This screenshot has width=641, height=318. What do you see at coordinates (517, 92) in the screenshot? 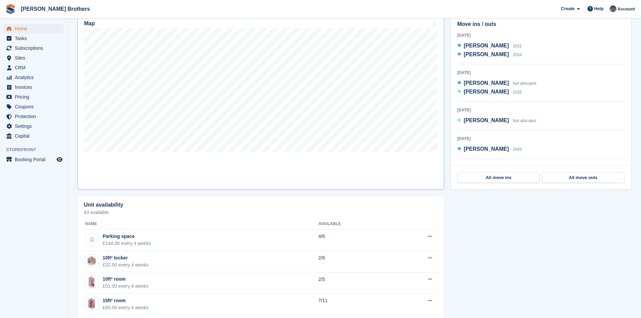
I see `span: 1026` at bounding box center [517, 92].